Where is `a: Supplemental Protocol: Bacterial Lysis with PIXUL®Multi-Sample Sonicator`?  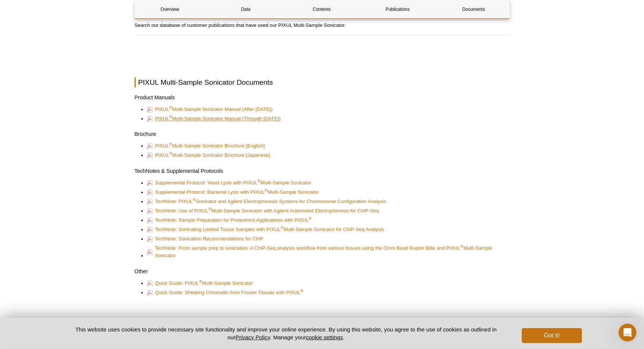
a: Supplemental Protocol: Bacterial Lysis with PIXUL®Multi-Sample Sonicator is located at coordinates (233, 192).